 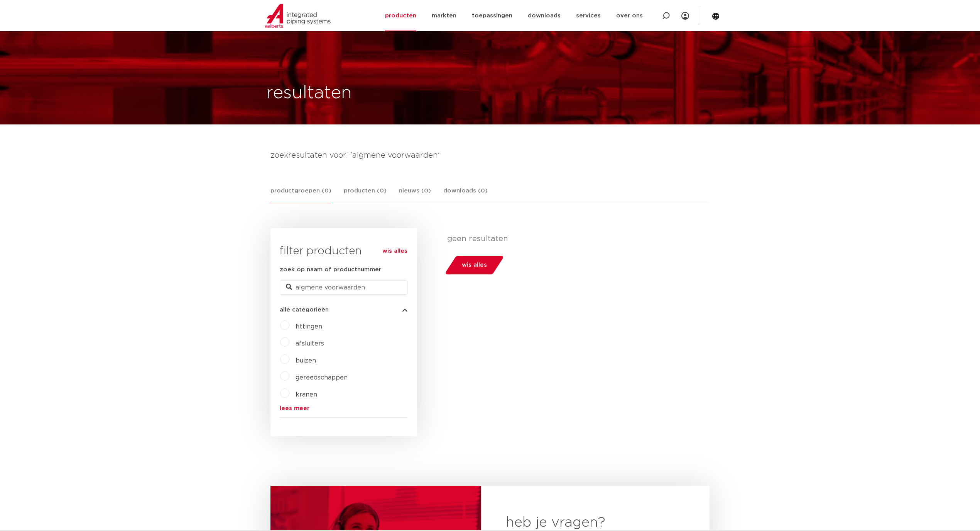 What do you see at coordinates (575, 239) in the screenshot?
I see `p: geen resultaten` at bounding box center [575, 239].